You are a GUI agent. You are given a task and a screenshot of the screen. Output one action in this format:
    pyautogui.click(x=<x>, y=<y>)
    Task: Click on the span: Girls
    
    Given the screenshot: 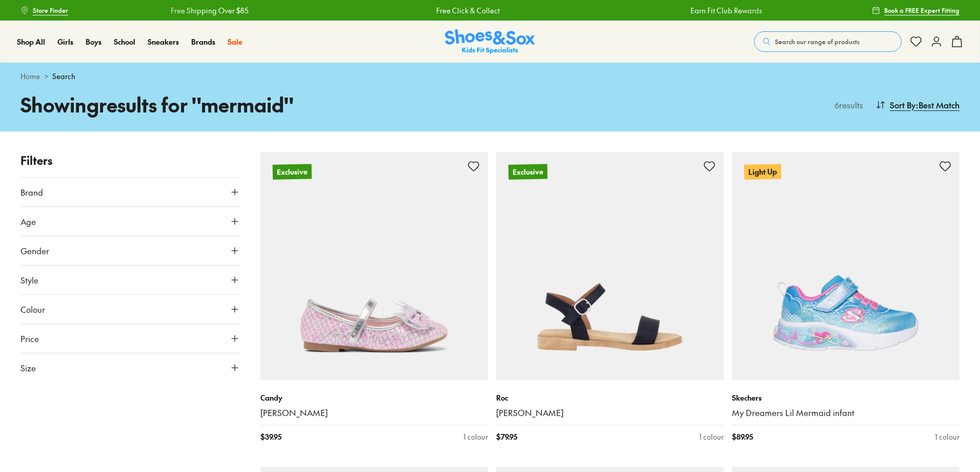 What is the action you would take?
    pyautogui.click(x=65, y=41)
    